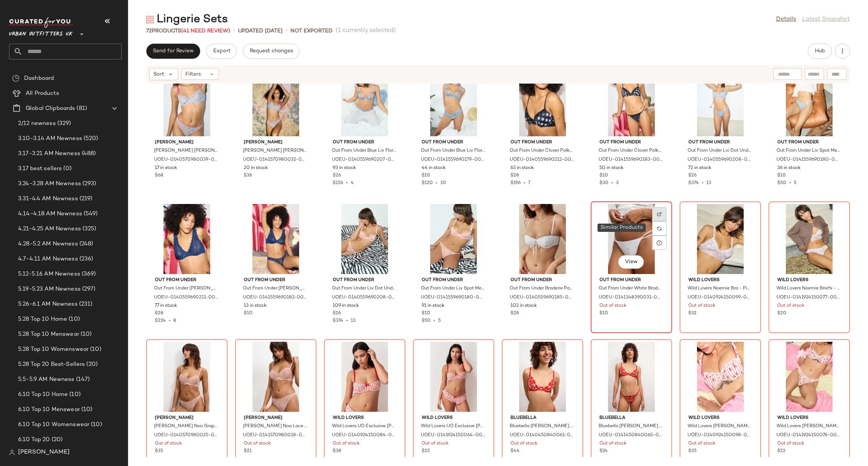 This screenshot has width=868, height=466. Describe the element at coordinates (709, 183) in the screenshot. I see `span: 13` at that location.